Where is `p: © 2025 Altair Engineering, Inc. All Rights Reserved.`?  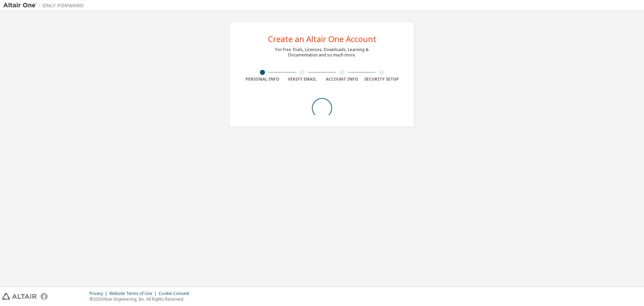
p: © 2025 Altair Engineering, Inc. All Rights Reserved. is located at coordinates (141, 299).